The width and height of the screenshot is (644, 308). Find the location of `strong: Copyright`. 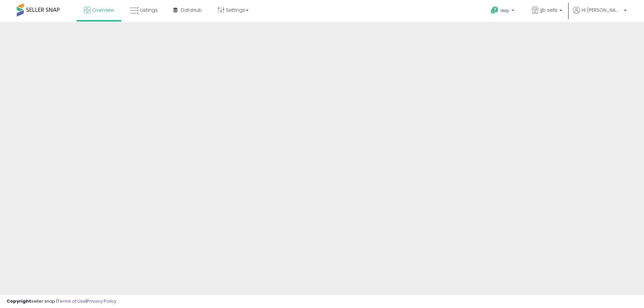

strong: Copyright is located at coordinates (19, 301).